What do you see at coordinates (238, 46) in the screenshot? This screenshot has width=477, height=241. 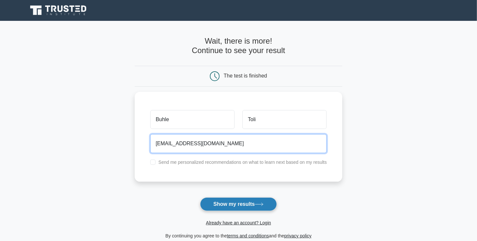 I see `h4: Wait, there is more! Continue to see your result` at bounding box center [238, 46].